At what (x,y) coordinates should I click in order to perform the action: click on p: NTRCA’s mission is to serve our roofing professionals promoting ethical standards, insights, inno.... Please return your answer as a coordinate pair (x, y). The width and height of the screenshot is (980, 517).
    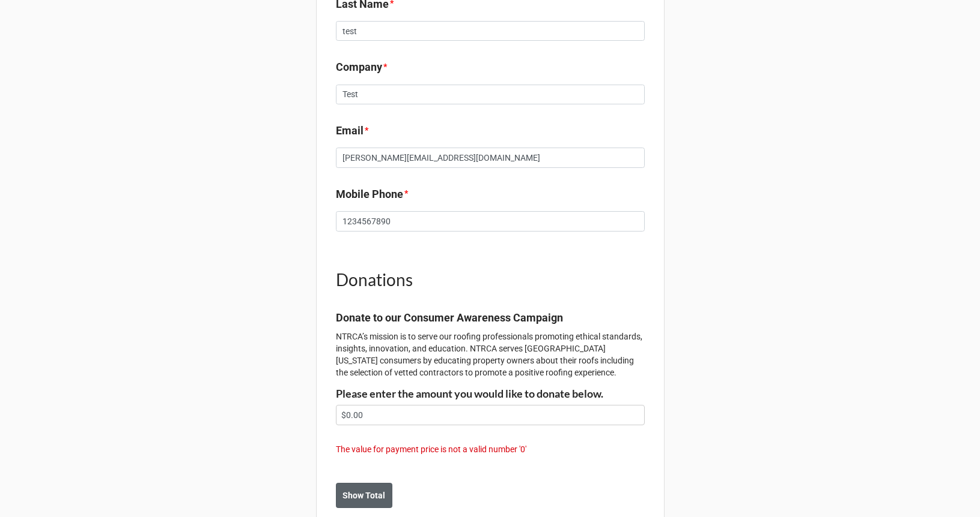
    Looking at the image, I should click on (490, 354).